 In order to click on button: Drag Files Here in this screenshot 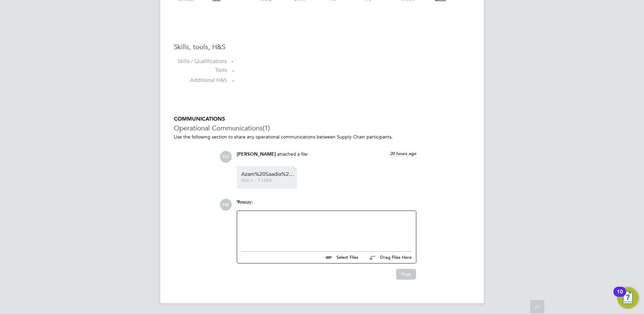, I will do `click(388, 257)`.